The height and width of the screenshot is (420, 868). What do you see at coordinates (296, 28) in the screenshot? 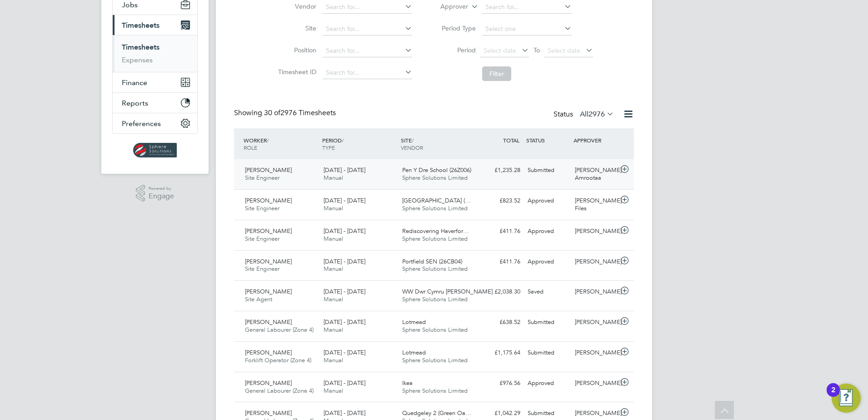
I see `label: Site` at bounding box center [296, 28].